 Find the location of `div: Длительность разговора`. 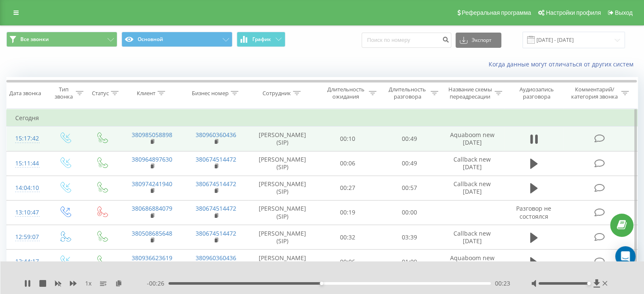

div: Длительность разговора is located at coordinates (407, 93).